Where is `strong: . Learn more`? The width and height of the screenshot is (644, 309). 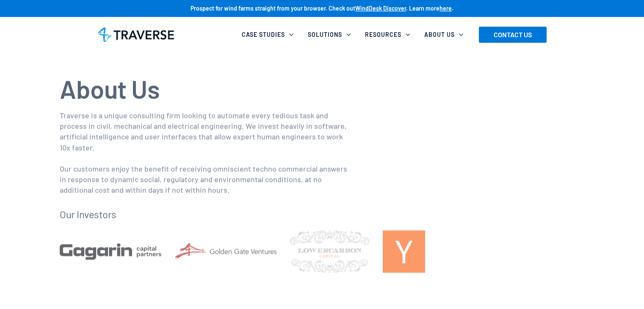 strong: . Learn more is located at coordinates (423, 8).